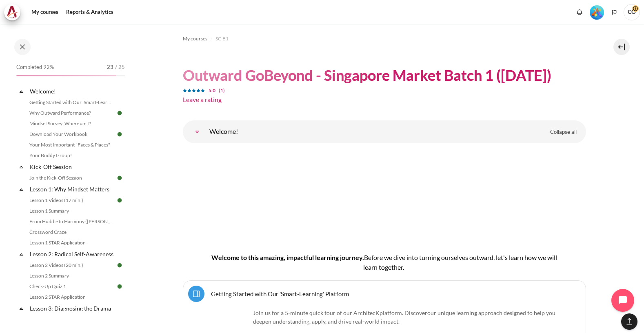  What do you see at coordinates (72, 178) in the screenshot?
I see `a: Join the Kick-Off Session` at bounding box center [72, 178].